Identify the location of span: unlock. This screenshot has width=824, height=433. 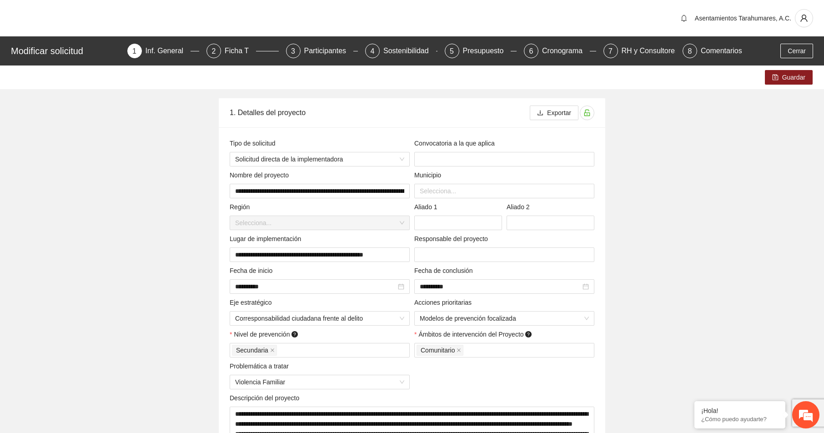
(587, 113).